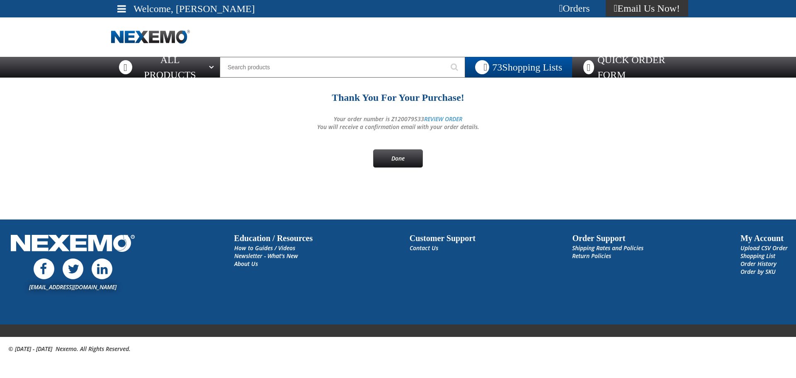  What do you see at coordinates (442, 238) in the screenshot?
I see `h2: Customer Support` at bounding box center [442, 238].